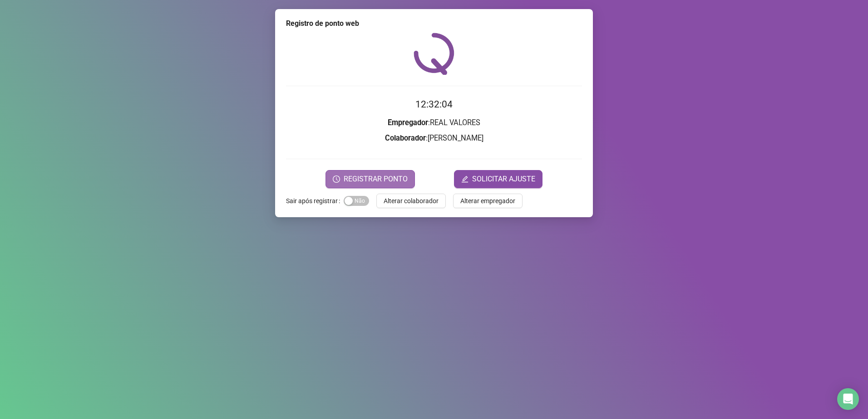  Describe the element at coordinates (434, 54) in the screenshot. I see `img: QRPoint` at that location.